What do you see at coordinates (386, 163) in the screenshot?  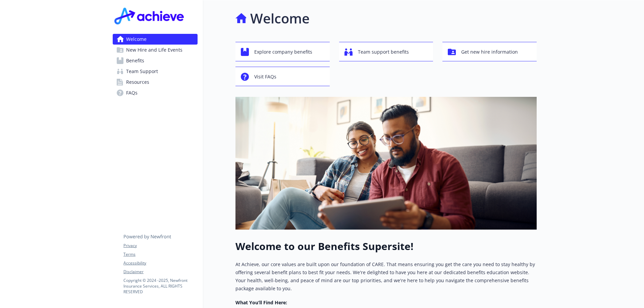 I see `img: overview page banner` at bounding box center [386, 163].